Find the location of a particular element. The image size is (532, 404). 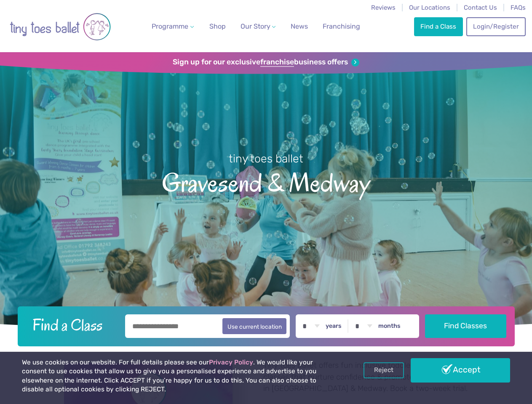

h2: Find a Class is located at coordinates (72, 325).